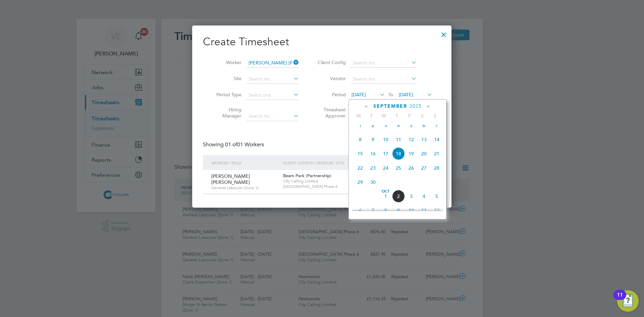 The image size is (644, 317). I want to click on span: 27, so click(424, 168).